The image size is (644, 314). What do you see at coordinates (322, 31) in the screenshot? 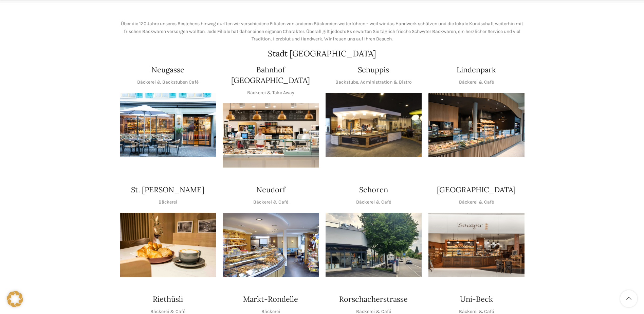
I see `p: Über die 120 Jahre unseres Bestehens hinweg durften wir verschiedene Filialen von anderen Bäckere...` at bounding box center [322, 31].